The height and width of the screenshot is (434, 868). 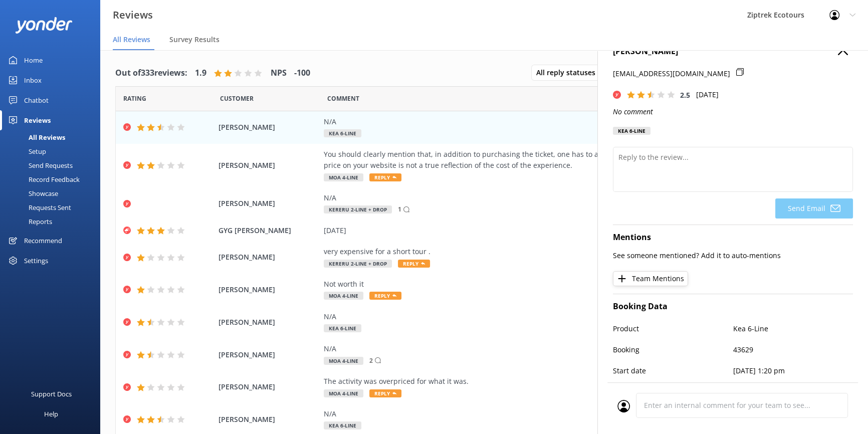 What do you see at coordinates (343, 98) in the screenshot?
I see `span: Question` at bounding box center [343, 98].